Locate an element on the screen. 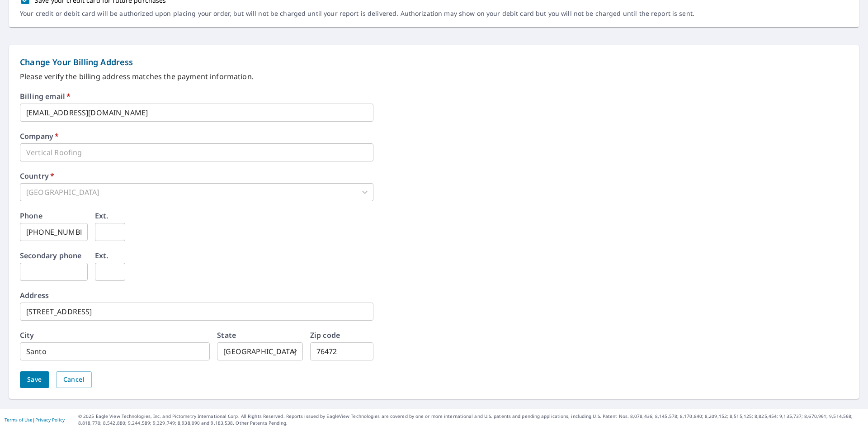 This screenshot has height=431, width=868. a: Privacy Policy is located at coordinates (50, 420).